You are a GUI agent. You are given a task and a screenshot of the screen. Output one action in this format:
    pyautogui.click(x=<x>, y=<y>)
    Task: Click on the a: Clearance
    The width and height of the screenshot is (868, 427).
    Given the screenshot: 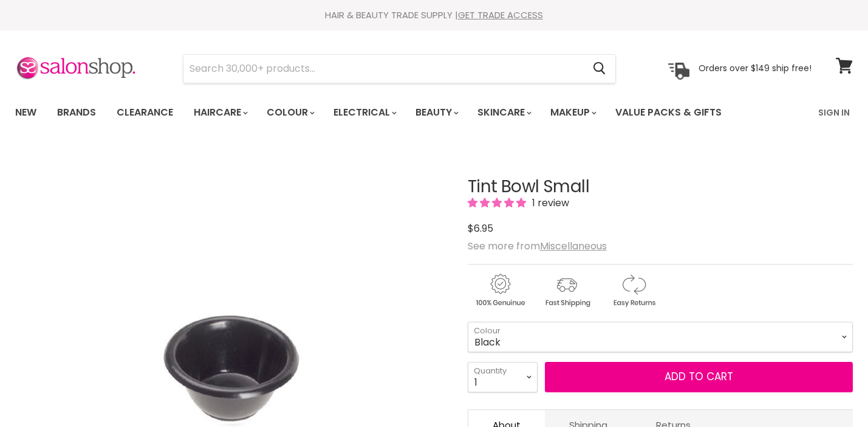 What is the action you would take?
    pyautogui.click(x=145, y=113)
    